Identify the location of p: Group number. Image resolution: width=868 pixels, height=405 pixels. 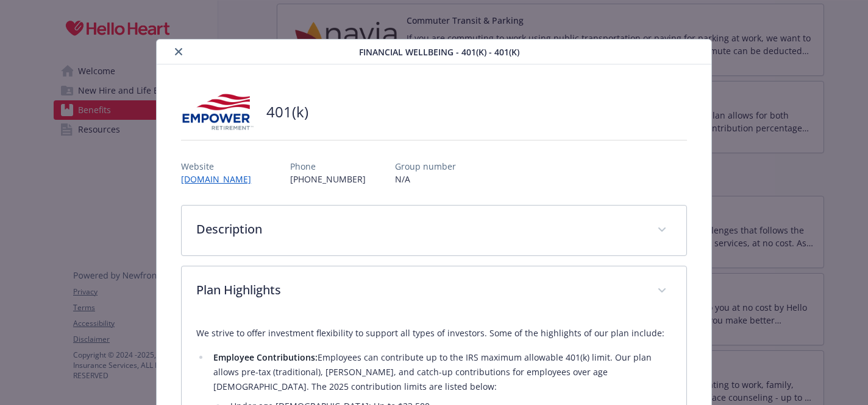
(426, 166).